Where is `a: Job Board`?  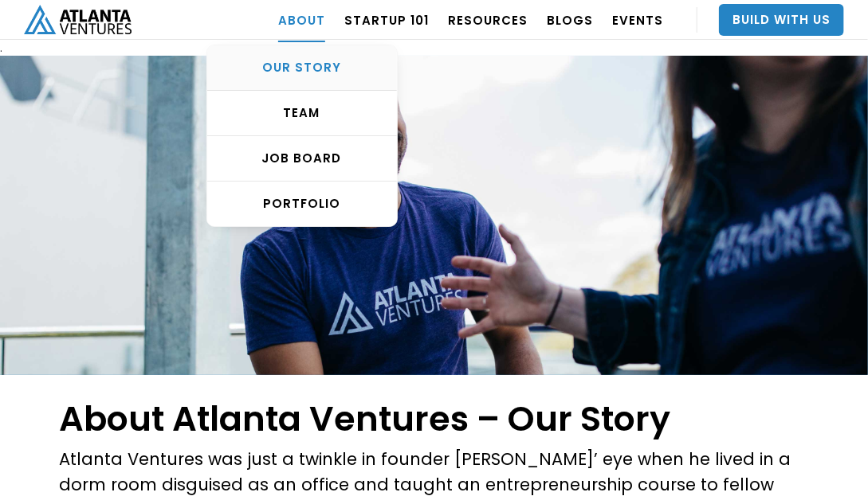
a: Job Board is located at coordinates (302, 159).